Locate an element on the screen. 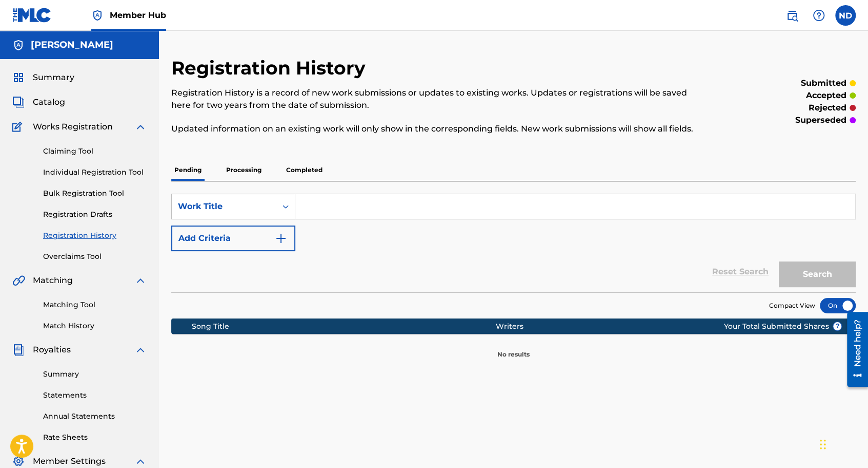 The image size is (868, 468). h2: Registration History is located at coordinates (270, 67).